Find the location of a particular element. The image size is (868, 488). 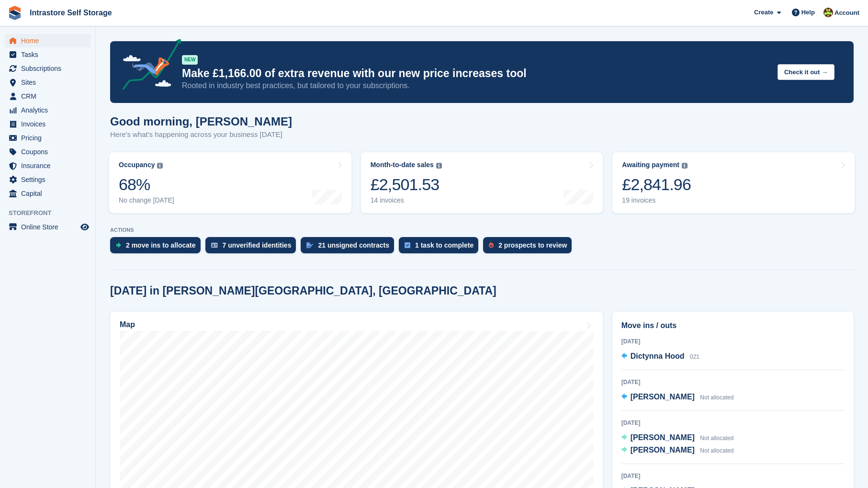

span: Sites is located at coordinates (49, 82).